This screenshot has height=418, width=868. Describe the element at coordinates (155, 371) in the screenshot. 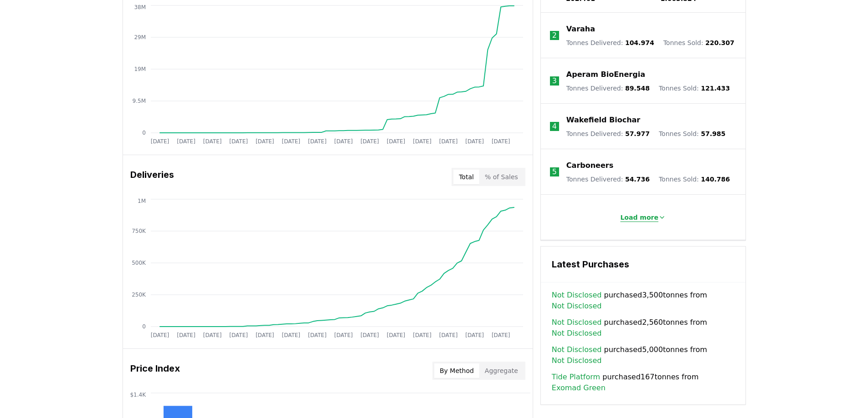

I see `h3: Price Index` at that location.